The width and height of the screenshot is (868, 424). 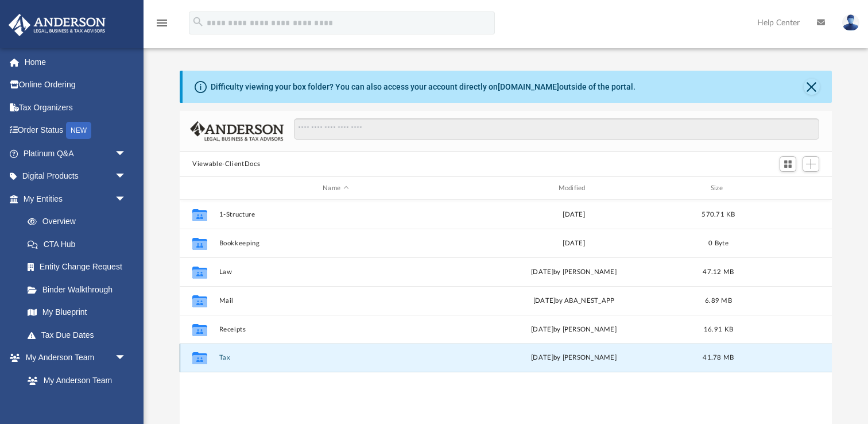 What do you see at coordinates (77, 312) in the screenshot?
I see `a: My Blueprint` at bounding box center [77, 312].